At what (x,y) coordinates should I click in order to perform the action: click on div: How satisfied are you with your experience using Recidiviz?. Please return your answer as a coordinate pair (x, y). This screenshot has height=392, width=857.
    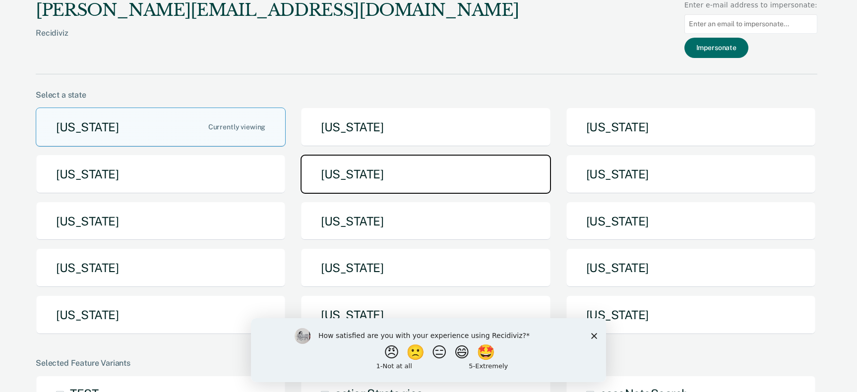
    Looking at the image, I should click on (182, 17).